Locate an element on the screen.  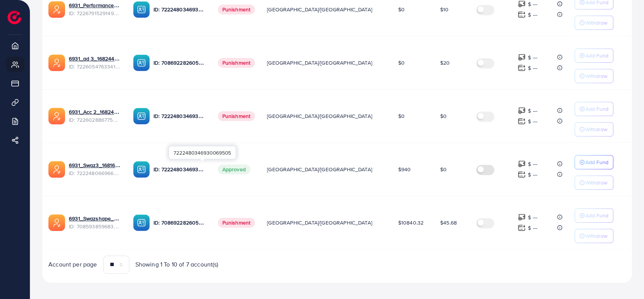
div: <span class='underline'>6931_Swaz3_1681614859541</span></br>7222480669660823553 is located at coordinates (95, 169).